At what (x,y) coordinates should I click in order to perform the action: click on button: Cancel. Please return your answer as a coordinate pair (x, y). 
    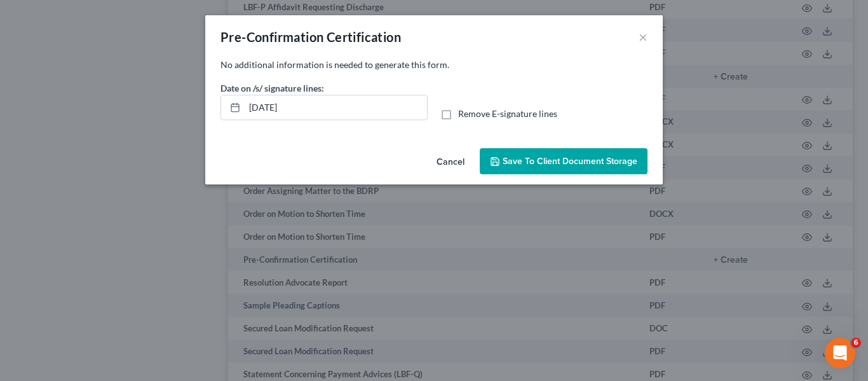
    Looking at the image, I should click on (451, 162).